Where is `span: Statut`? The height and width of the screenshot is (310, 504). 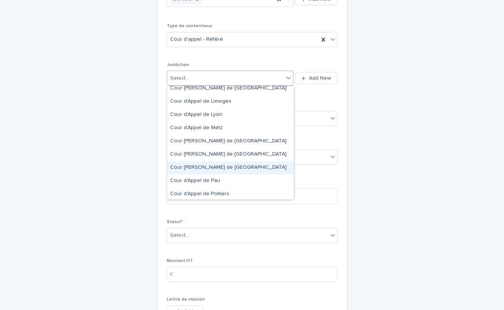 span: Statut is located at coordinates (175, 222).